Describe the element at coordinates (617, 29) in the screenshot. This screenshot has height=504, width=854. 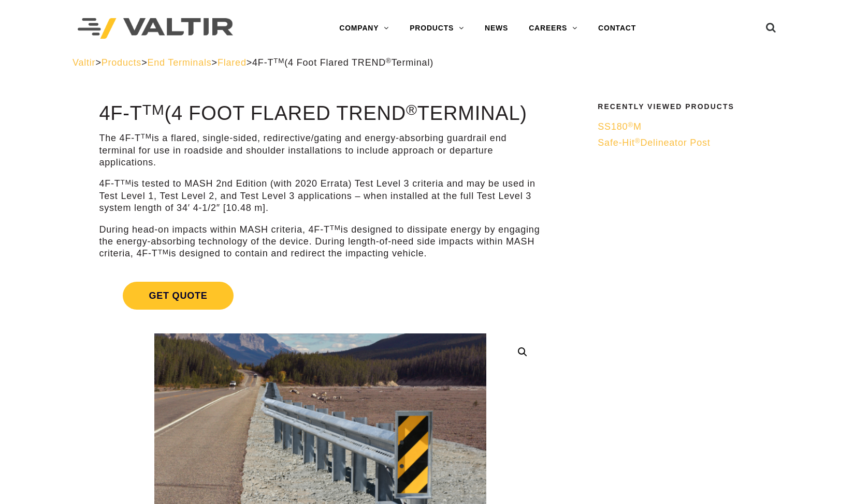
I see `a: CONTACT` at that location.